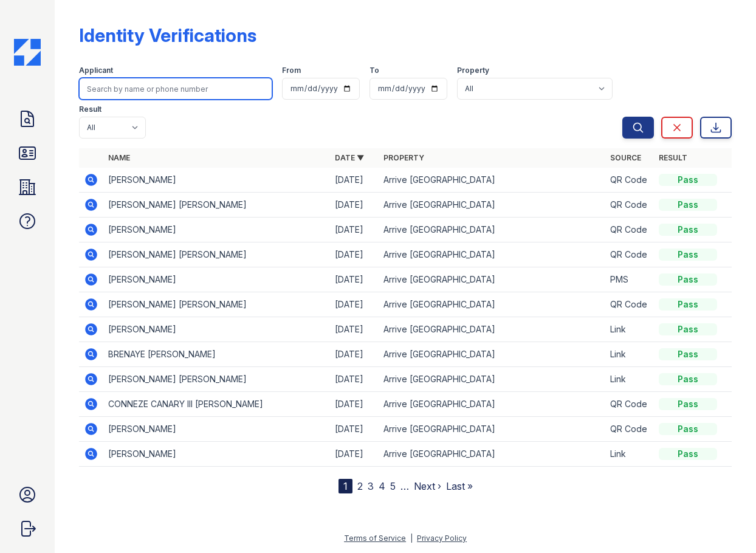 This screenshot has width=756, height=553. I want to click on a: Date ▼, so click(349, 157).